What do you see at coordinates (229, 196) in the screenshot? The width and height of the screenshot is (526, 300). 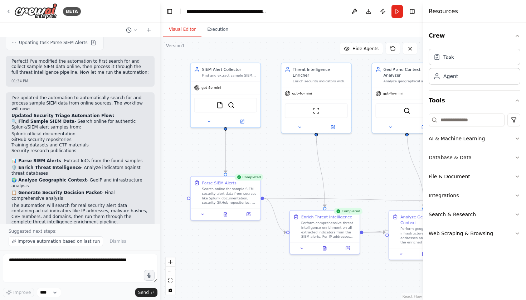 I see `div: Search online for sample SIEM security alert data from sources like Splunk documentation, securit...` at bounding box center [229, 196].